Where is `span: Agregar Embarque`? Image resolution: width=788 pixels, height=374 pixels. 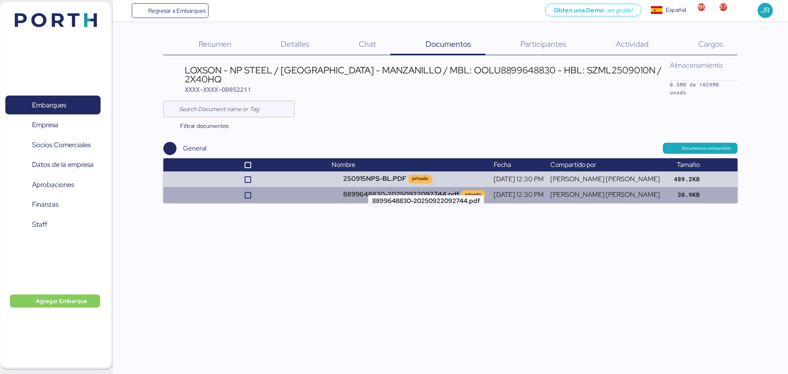 span: Agregar Embarque is located at coordinates (61, 301).